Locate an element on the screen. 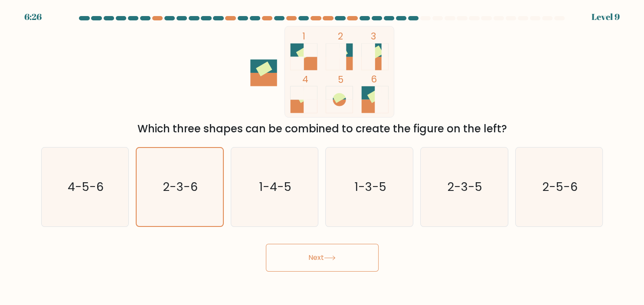  div: Which three shapes can be combined to create the figure on the left? is located at coordinates (322, 129).